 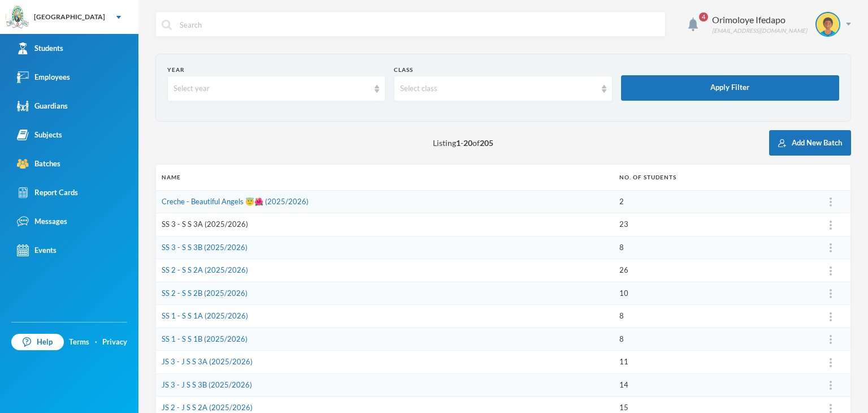 What do you see at coordinates (79, 342) in the screenshot?
I see `a: Terms` at bounding box center [79, 342].